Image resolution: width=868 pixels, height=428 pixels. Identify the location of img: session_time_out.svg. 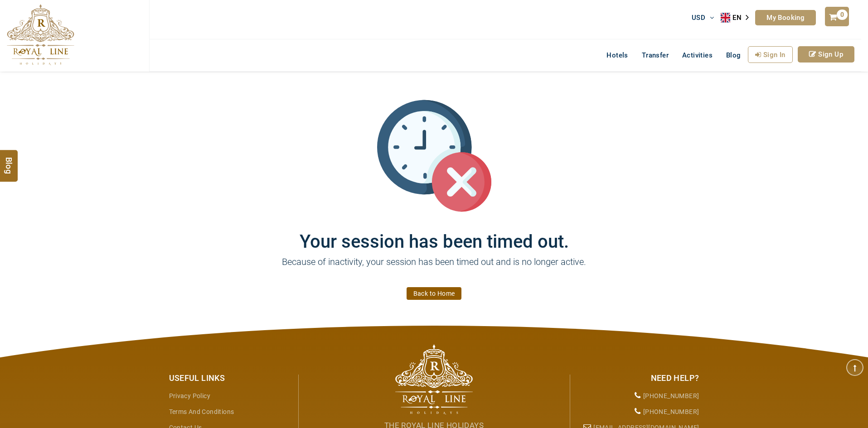
(435, 156).